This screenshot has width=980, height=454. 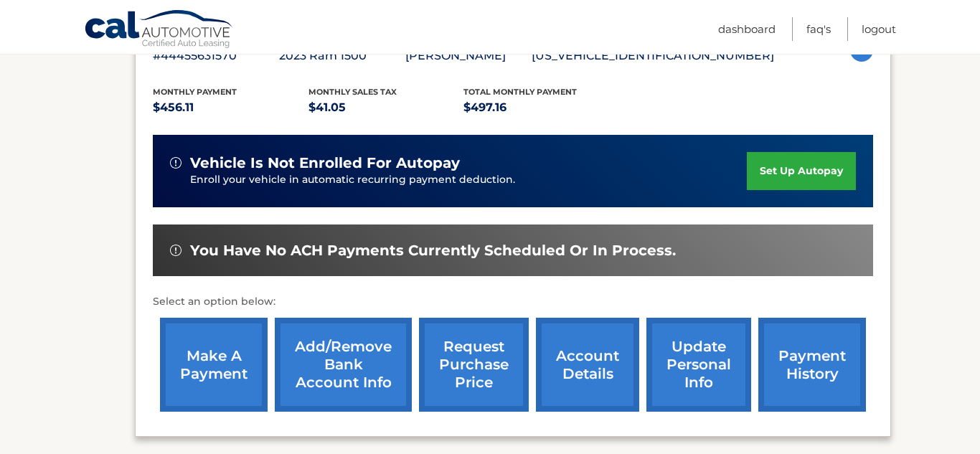 What do you see at coordinates (433, 251) in the screenshot?
I see `span: You have no ACH payments currently scheduled or in process.` at bounding box center [433, 251].